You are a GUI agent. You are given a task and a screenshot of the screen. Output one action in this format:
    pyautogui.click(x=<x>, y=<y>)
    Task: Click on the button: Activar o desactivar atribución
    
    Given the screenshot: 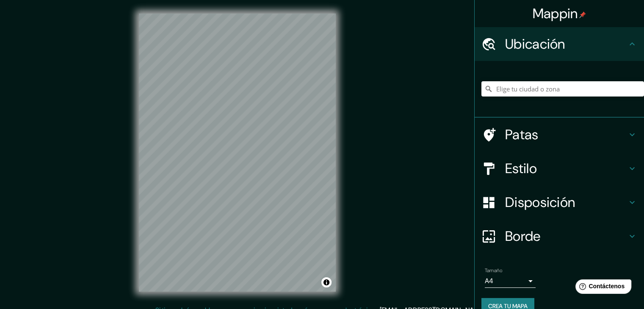 What is the action you would take?
    pyautogui.click(x=327, y=283)
    